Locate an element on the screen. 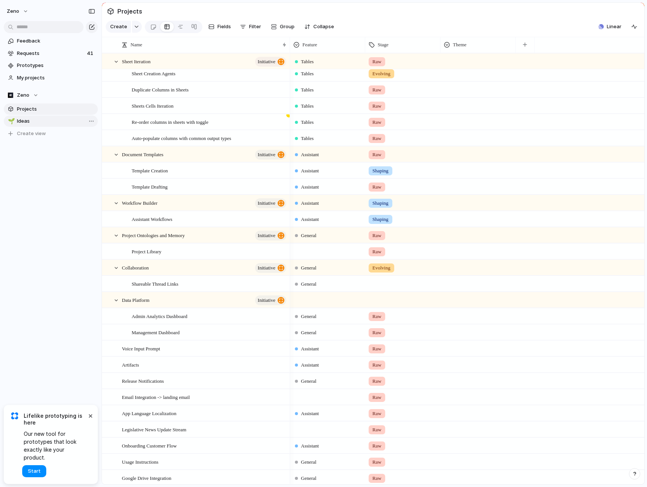 This screenshot has width=647, height=487. span: Fields is located at coordinates (224, 27).